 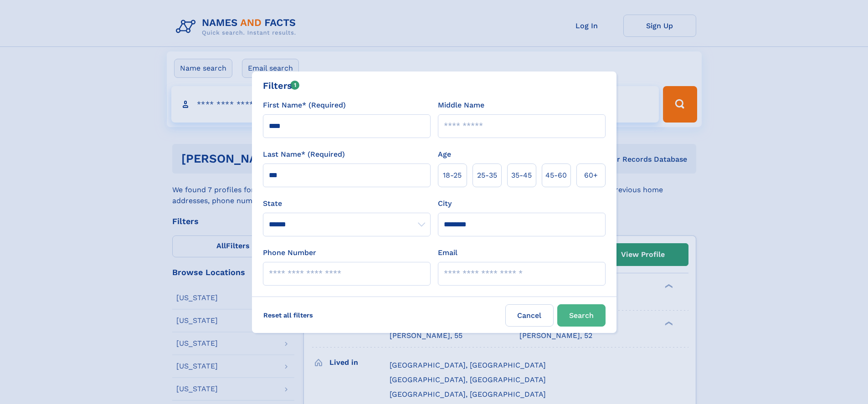 What do you see at coordinates (290, 253) in the screenshot?
I see `label: Phone Number` at bounding box center [290, 253].